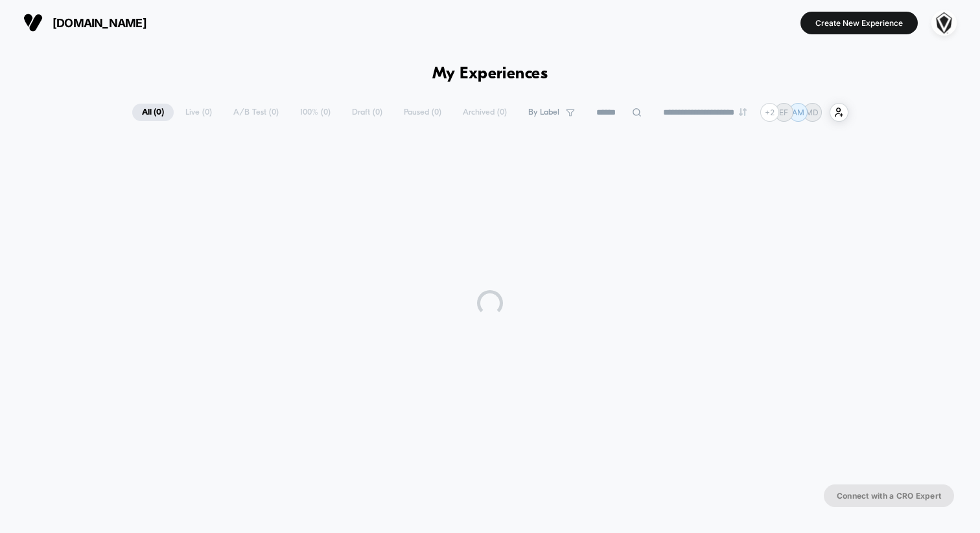  Describe the element at coordinates (859, 22) in the screenshot. I see `button: Create New Experience` at that location.